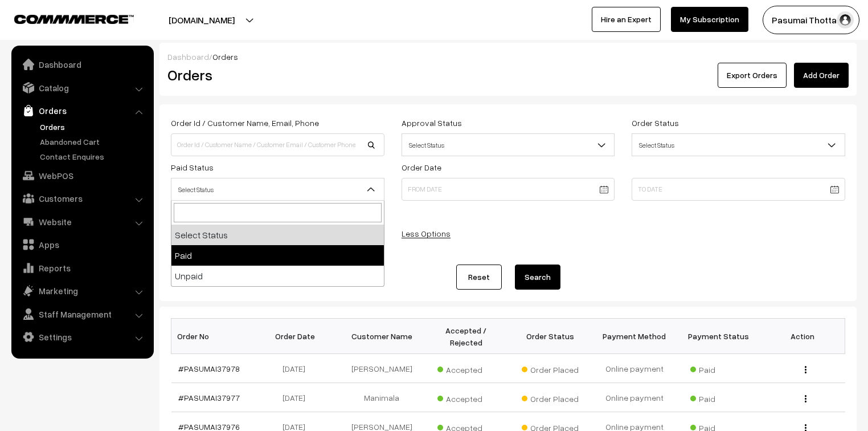 Image resolution: width=868 pixels, height=431 pixels. What do you see at coordinates (277, 235) in the screenshot?
I see `li: Select Status` at bounding box center [277, 235].